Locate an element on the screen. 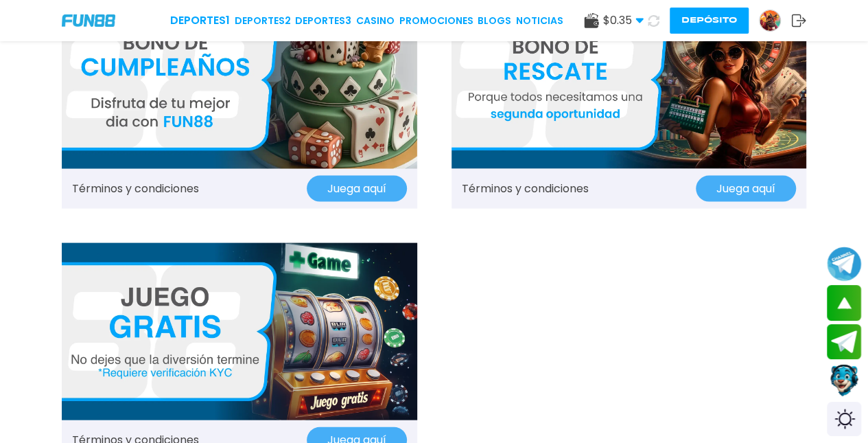  a: CASINO is located at coordinates (375, 21).